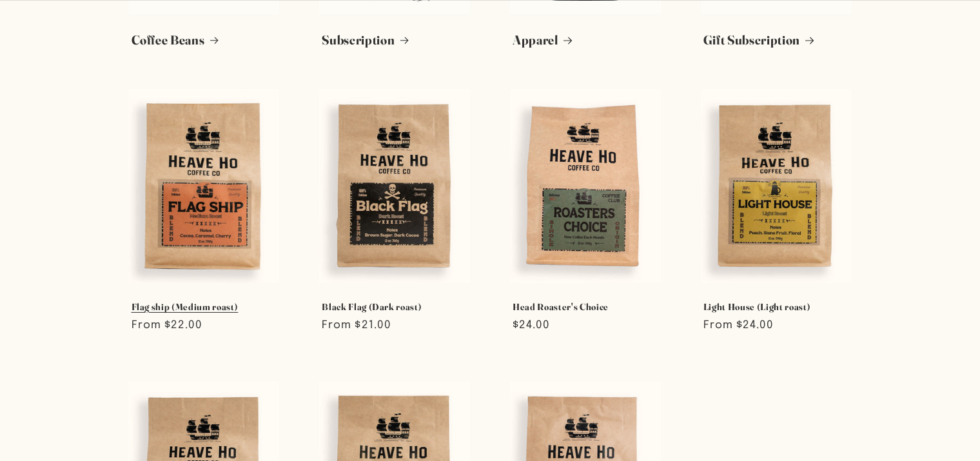 Image resolution: width=980 pixels, height=461 pixels. What do you see at coordinates (395, 40) in the screenshot?
I see `a: Subscription` at bounding box center [395, 40].